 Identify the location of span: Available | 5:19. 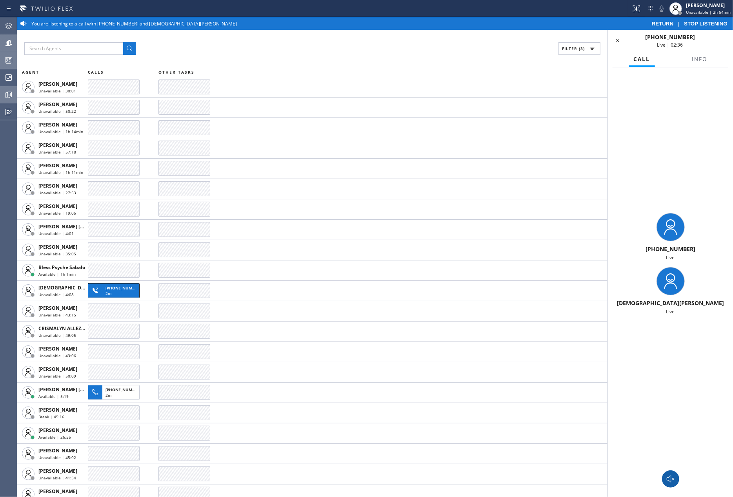
(53, 397).